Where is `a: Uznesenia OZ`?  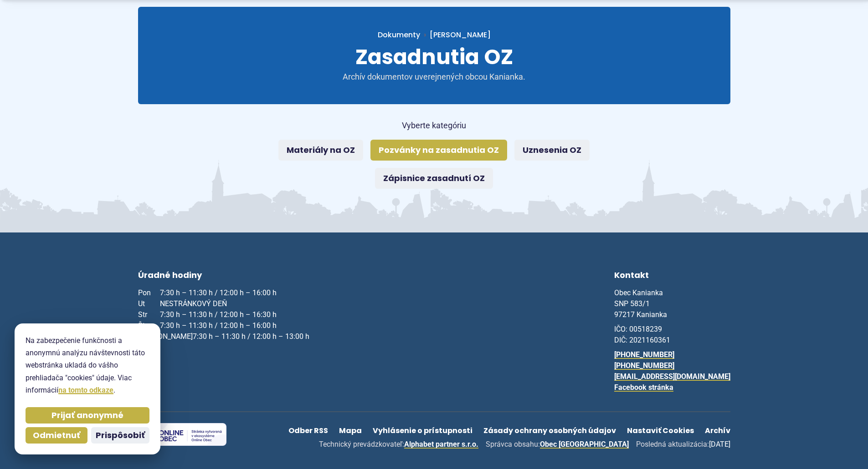 a: Uznesenia OZ is located at coordinates (552, 150).